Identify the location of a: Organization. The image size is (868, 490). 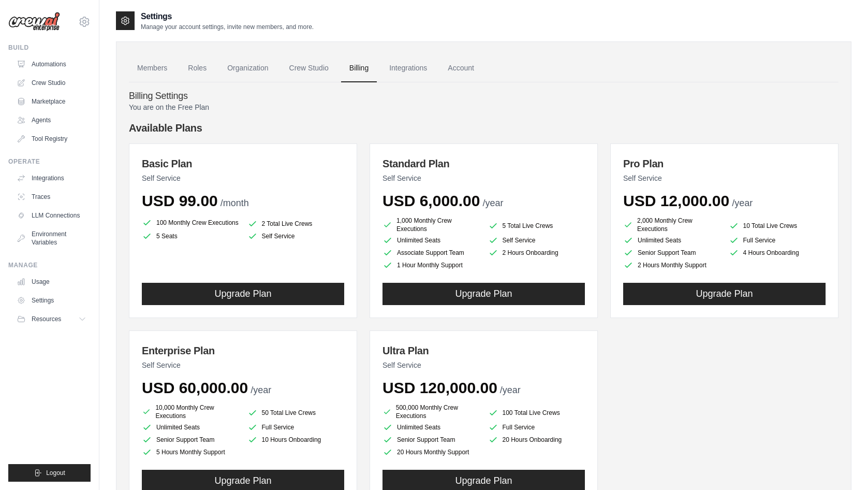
(248, 68).